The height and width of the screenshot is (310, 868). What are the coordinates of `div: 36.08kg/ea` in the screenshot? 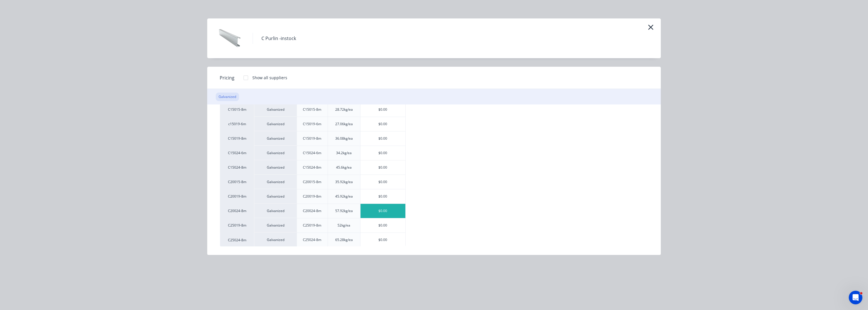 It's located at (344, 138).